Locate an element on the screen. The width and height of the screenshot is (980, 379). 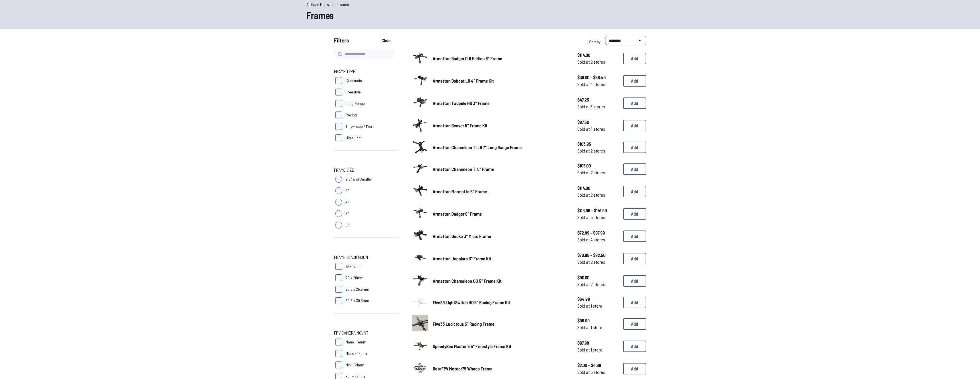
span: $87.99 is located at coordinates (598, 343).